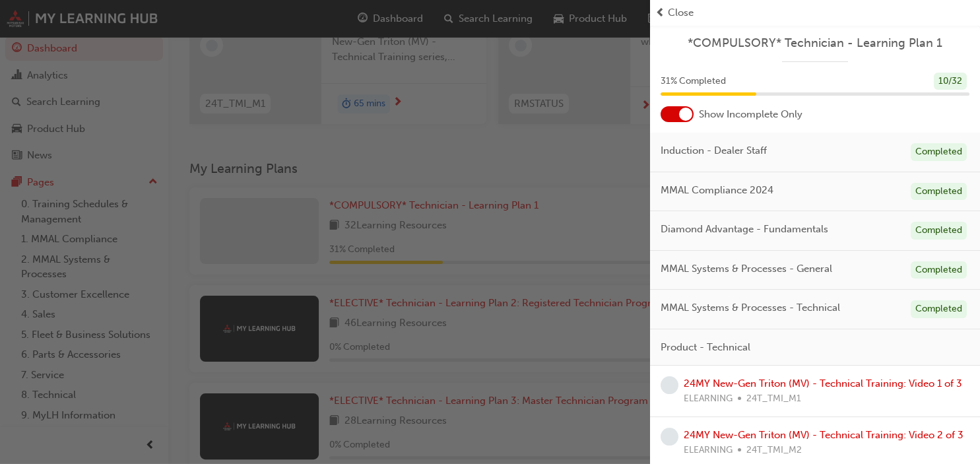 The height and width of the screenshot is (464, 980). What do you see at coordinates (774, 450) in the screenshot?
I see `span: 24T_TMI_M2` at bounding box center [774, 450].